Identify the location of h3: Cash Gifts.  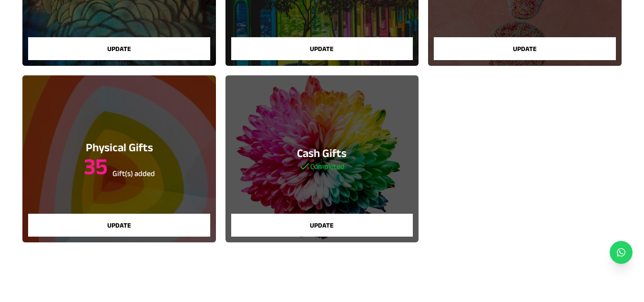
(322, 153).